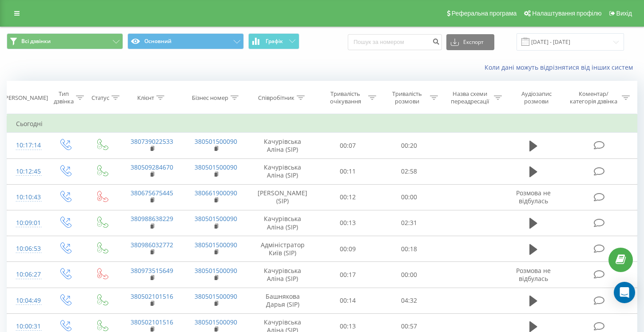 The image size is (644, 332). What do you see at coordinates (27, 300) in the screenshot?
I see `div: 10:04:49` at bounding box center [27, 300].